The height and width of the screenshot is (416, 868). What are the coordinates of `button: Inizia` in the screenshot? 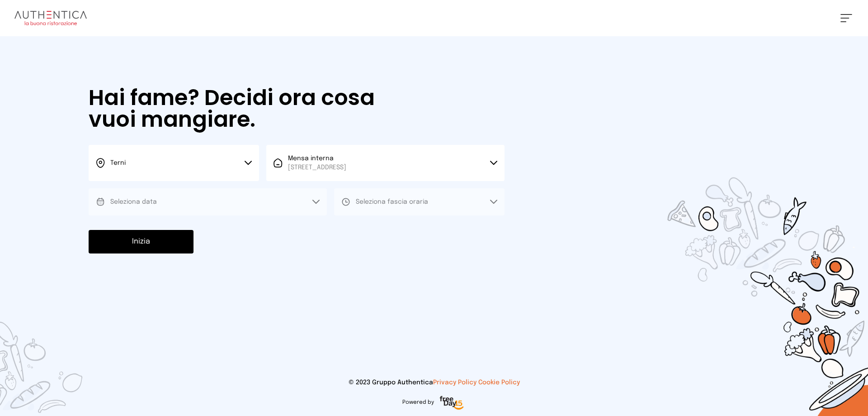 It's located at (141, 242).